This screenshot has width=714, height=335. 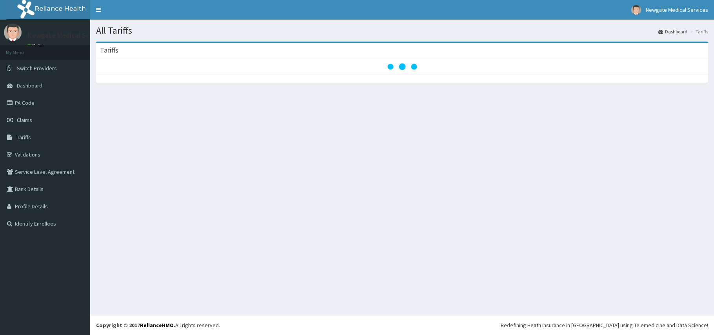 What do you see at coordinates (402, 67) in the screenshot?
I see `svg: audio-loading` at bounding box center [402, 67].